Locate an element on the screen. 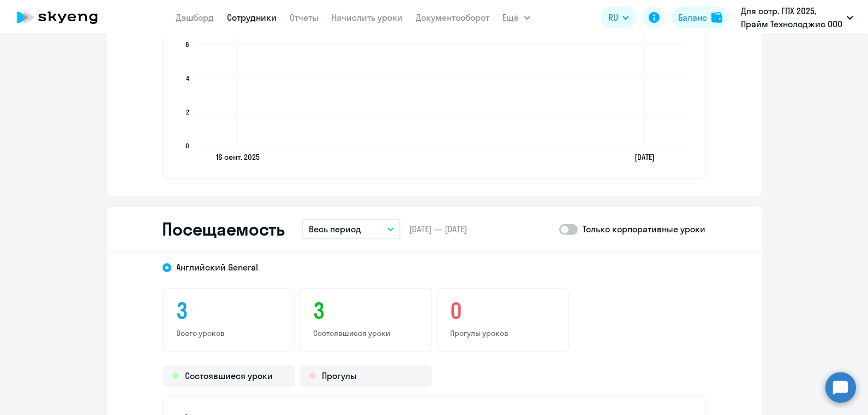 The height and width of the screenshot is (415, 868). p: Для сотр. ГПХ 2025, Прайм Технолоджис ООО is located at coordinates (791, 17).